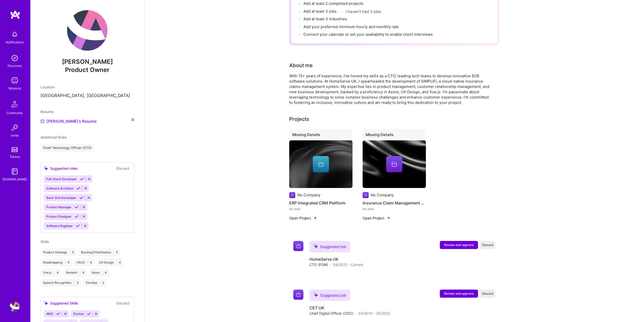  I want to click on div: Discovery, so click(14, 66).